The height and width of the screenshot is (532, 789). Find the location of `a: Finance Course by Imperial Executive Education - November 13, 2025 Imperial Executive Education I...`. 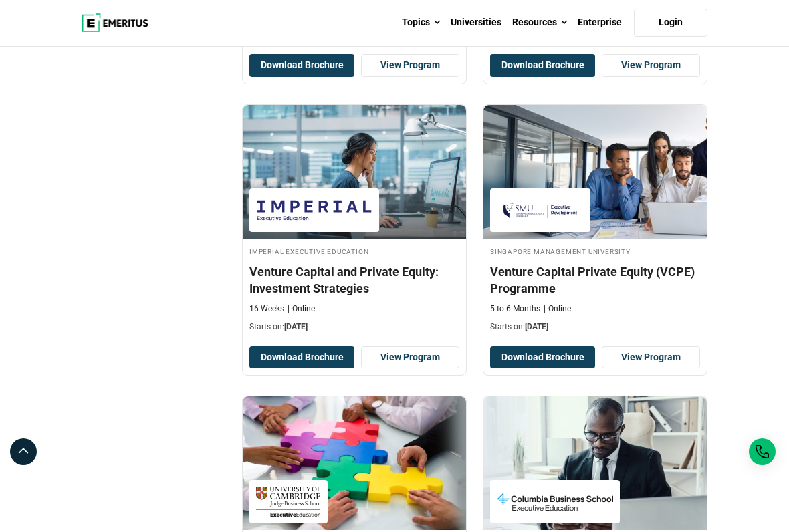

a: Finance Course by Imperial Executive Education - November 13, 2025 Imperial Executive Education I... is located at coordinates (354, 222).